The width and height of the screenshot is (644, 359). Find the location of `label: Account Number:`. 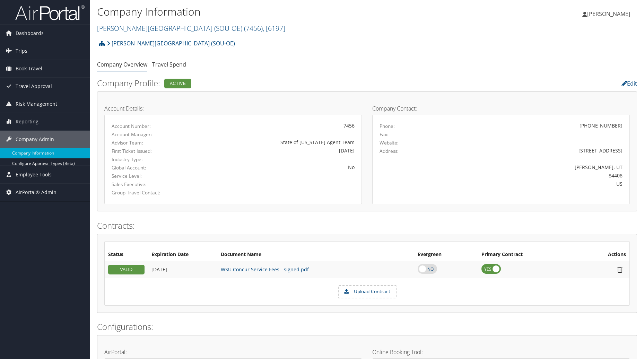

label: Account Number: is located at coordinates (149, 126).